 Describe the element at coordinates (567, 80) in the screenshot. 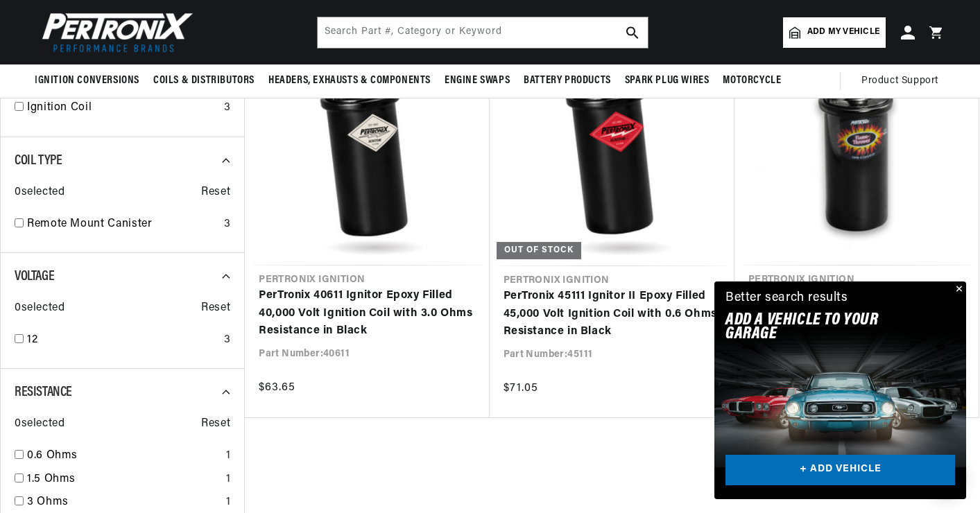

I see `summary: Battery Products` at that location.